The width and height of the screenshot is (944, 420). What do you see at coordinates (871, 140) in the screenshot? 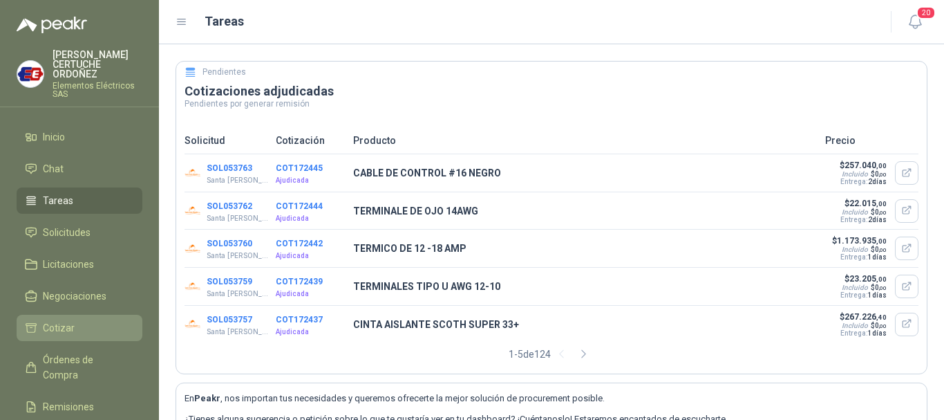
I see `p: Precio` at bounding box center [871, 140].